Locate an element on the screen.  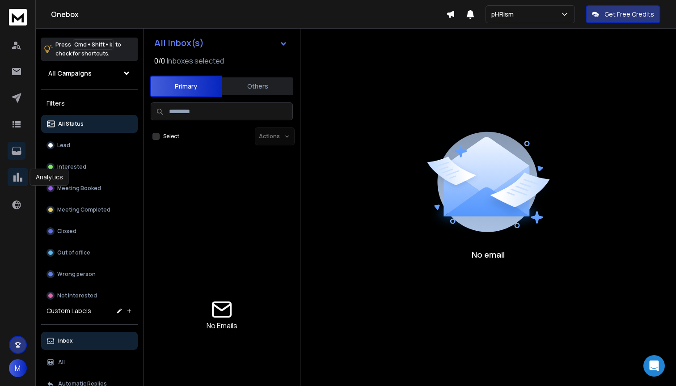
button: All Campaigns is located at coordinates (89, 73).